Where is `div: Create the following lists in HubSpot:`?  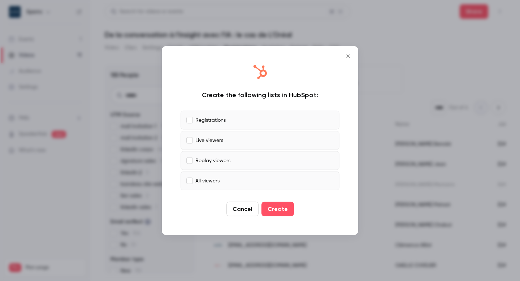
div: Create the following lists in HubSpot: is located at coordinates (260, 95).